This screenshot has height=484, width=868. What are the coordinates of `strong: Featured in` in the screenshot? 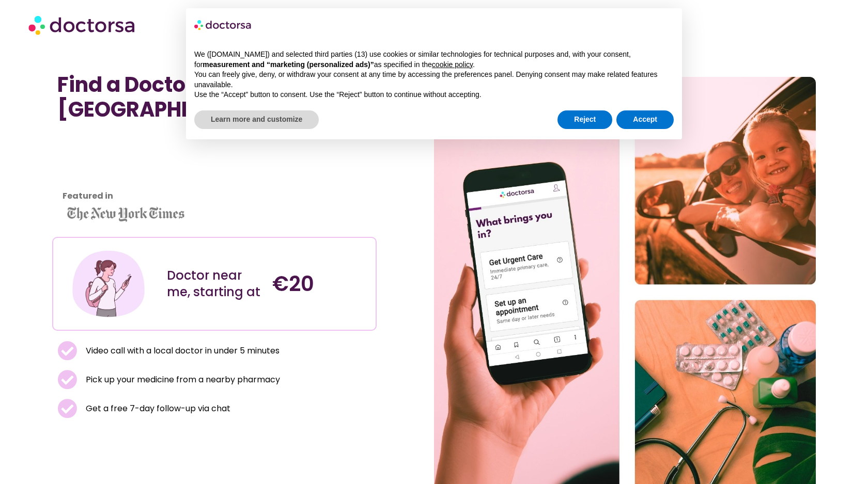 It's located at (88, 196).